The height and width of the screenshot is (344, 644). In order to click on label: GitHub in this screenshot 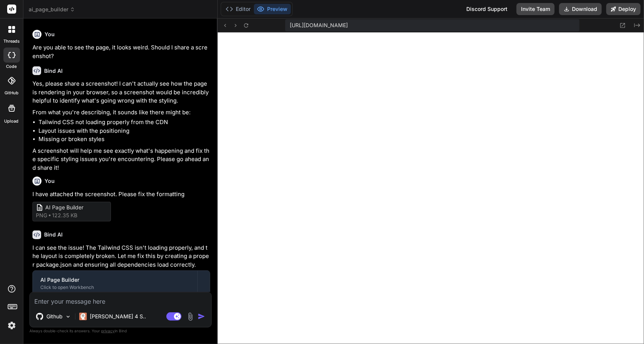, I will do `click(12, 93)`.